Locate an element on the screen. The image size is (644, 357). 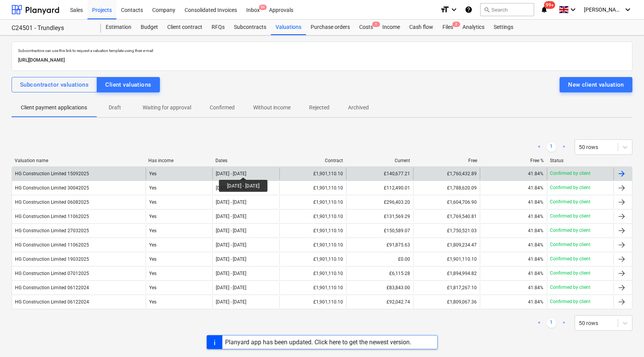
div: Subcontractor valuations is located at coordinates (54, 85).